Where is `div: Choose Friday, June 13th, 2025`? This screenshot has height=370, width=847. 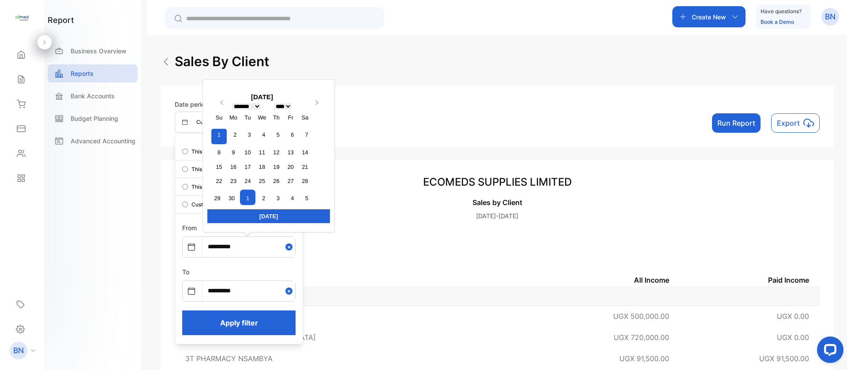
div: Choose Friday, June 13th, 2025 is located at coordinates (290, 152).